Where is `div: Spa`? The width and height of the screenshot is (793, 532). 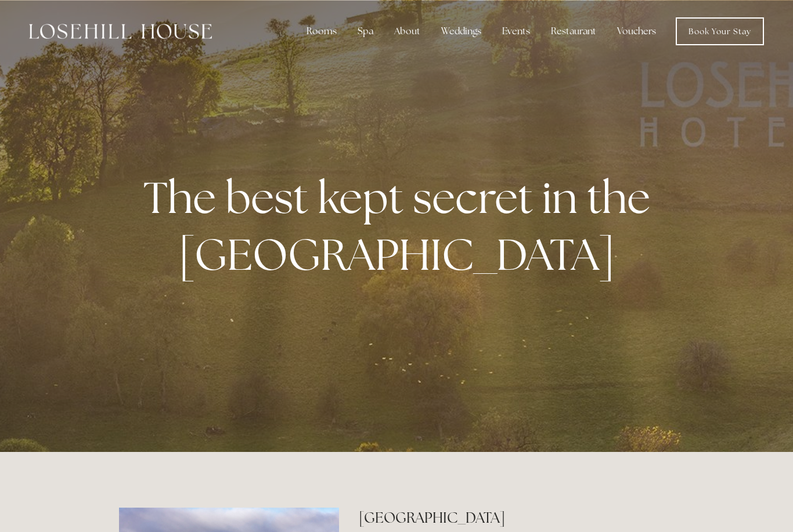
div: Spa is located at coordinates (365, 32).